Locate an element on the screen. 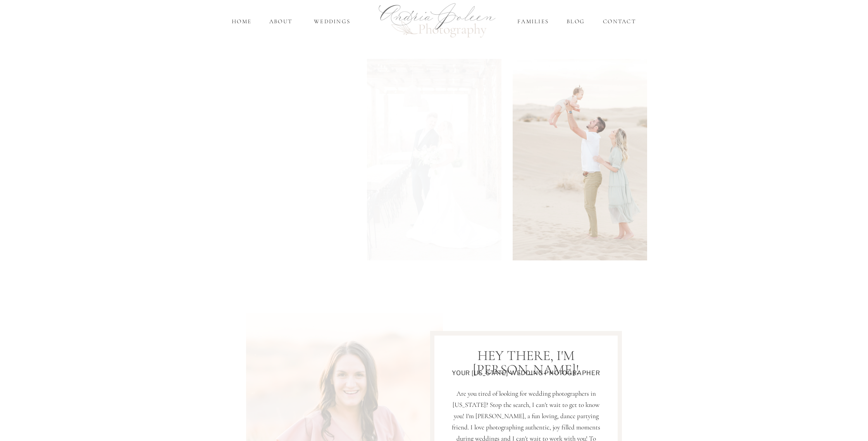  nav: Weddings is located at coordinates (332, 21).